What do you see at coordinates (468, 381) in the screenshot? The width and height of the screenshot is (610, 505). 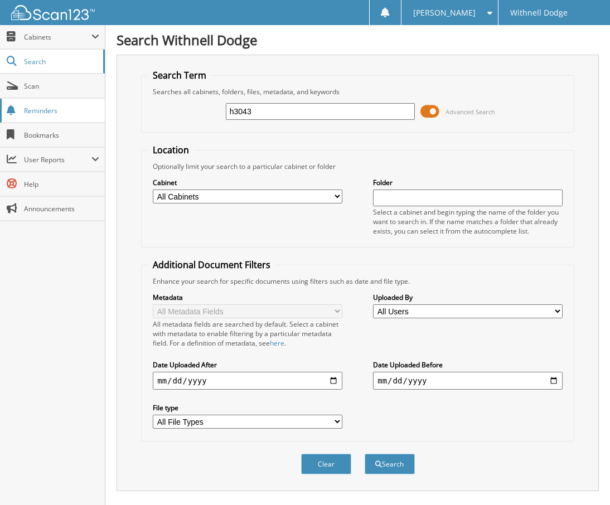 I see `input: end` at bounding box center [468, 381].